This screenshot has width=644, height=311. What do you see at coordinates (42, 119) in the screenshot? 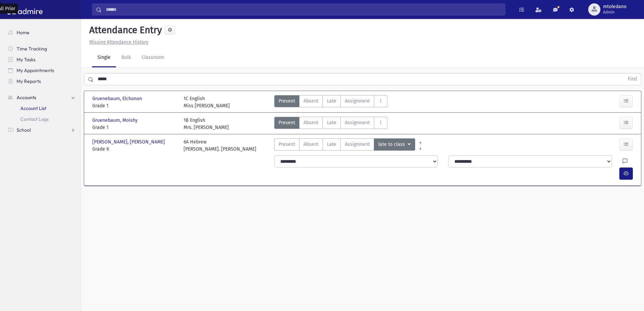
I see `a: Contact Logs` at bounding box center [42, 119].